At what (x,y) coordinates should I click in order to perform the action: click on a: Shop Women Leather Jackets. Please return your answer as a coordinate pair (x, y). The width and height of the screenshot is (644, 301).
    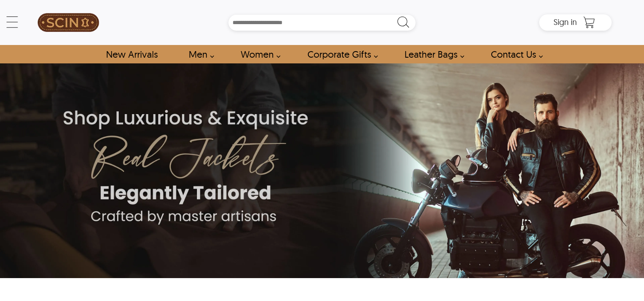
    Looking at the image, I should click on (258, 54).